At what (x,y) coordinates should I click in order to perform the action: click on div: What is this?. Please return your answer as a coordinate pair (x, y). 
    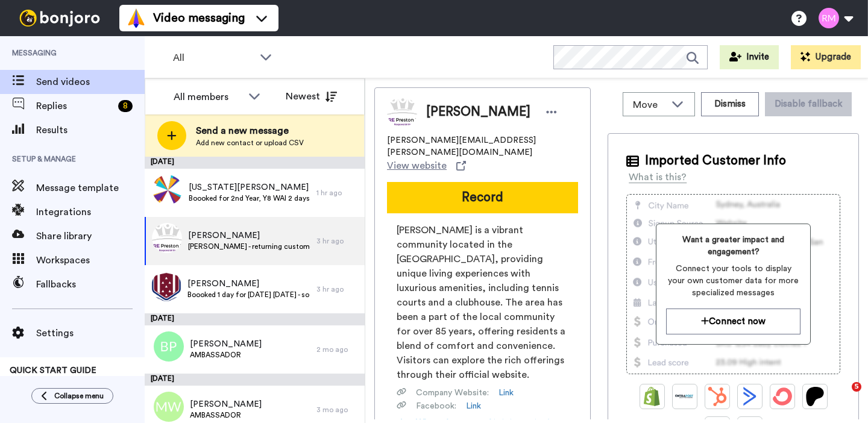
    Looking at the image, I should click on (657, 177).